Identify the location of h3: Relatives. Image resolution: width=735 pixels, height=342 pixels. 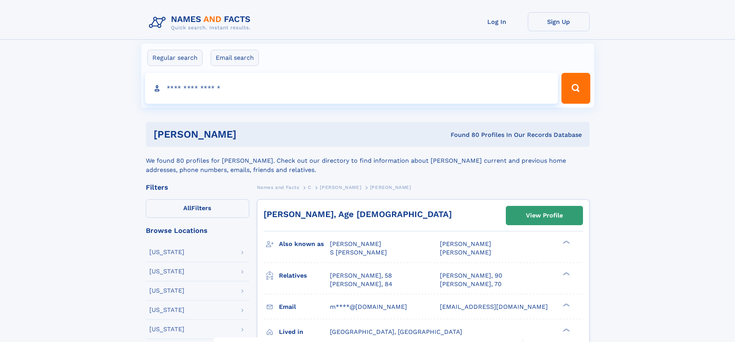
(305, 276).